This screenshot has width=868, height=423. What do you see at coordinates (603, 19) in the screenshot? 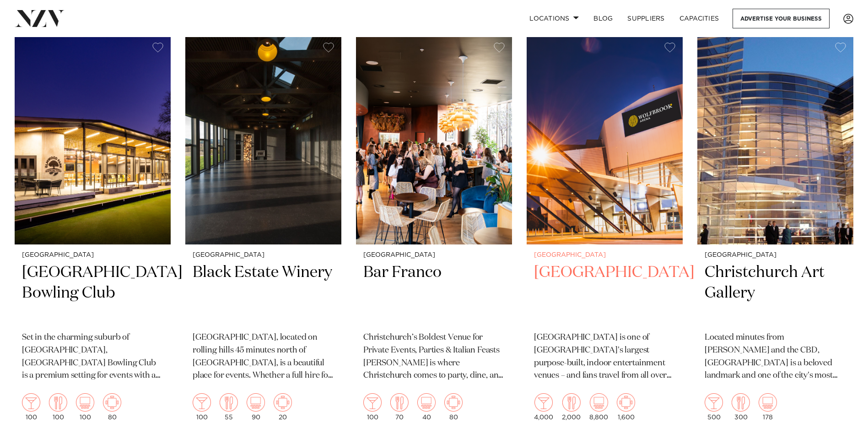
I see `a: BLOG` at bounding box center [603, 19].